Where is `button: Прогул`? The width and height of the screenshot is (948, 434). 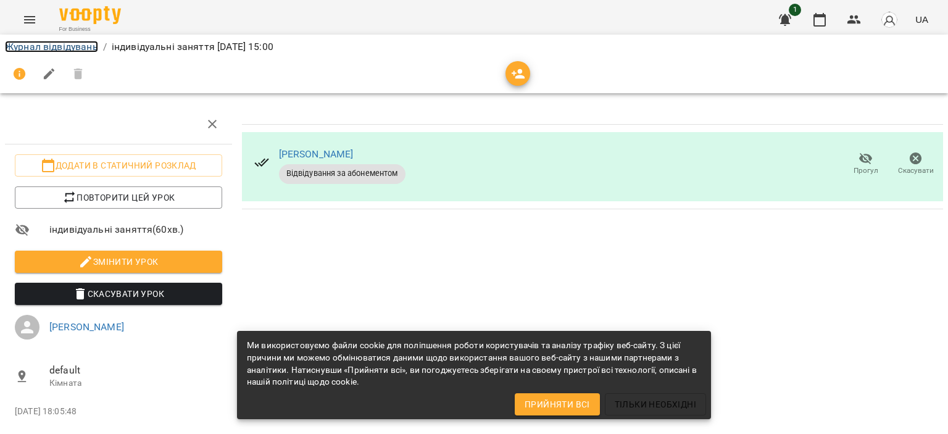 button: Прогул is located at coordinates (865, 164).